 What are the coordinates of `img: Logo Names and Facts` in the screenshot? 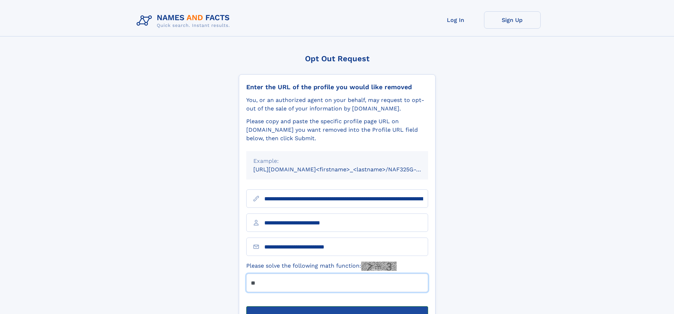 It's located at (185, 21).